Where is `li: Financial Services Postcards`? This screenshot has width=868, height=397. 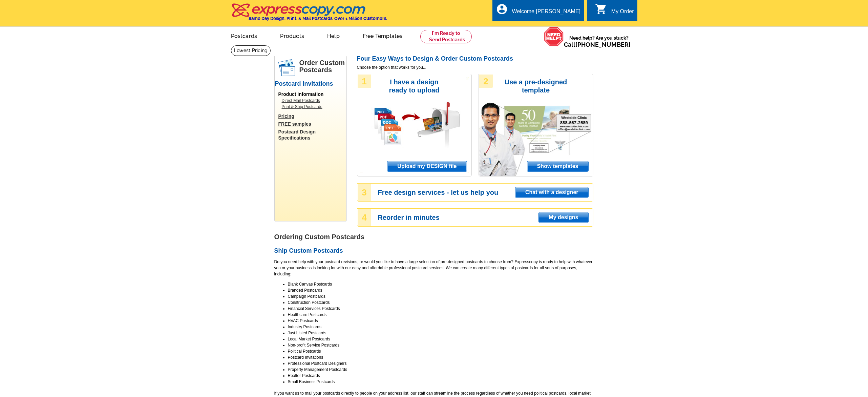
li: Financial Services Postcards is located at coordinates (441, 308).